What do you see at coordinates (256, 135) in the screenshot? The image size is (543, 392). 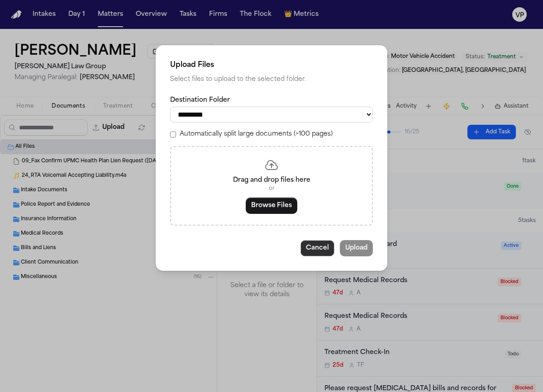 I see `label: Automatically split large documents (>100 pages)` at bounding box center [256, 135].